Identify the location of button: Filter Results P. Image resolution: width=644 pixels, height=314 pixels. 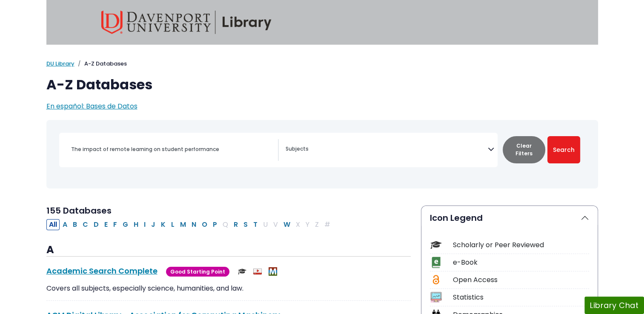
(215, 224).